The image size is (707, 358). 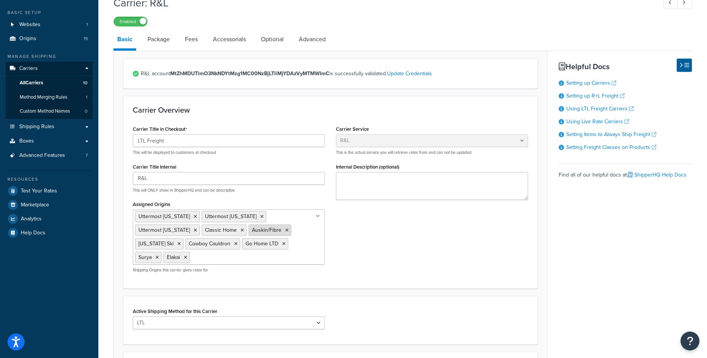 What do you see at coordinates (44, 97) in the screenshot?
I see `span: Method Merging Rules` at bounding box center [44, 97].